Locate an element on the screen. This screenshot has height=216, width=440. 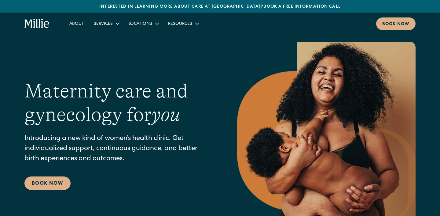
a: Book Now is located at coordinates (47, 183).